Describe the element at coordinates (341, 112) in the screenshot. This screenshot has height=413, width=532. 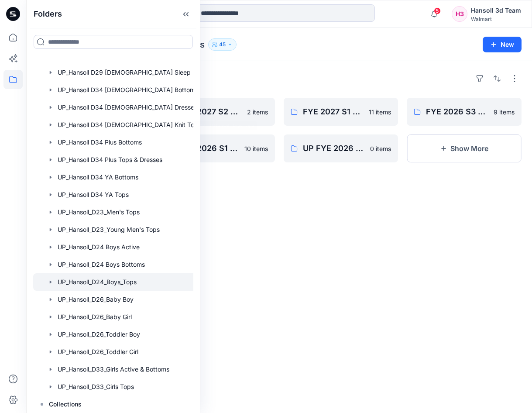
I see `a: FYE 2027 S1 UP Hansoll Boys Tops11 items` at that location.